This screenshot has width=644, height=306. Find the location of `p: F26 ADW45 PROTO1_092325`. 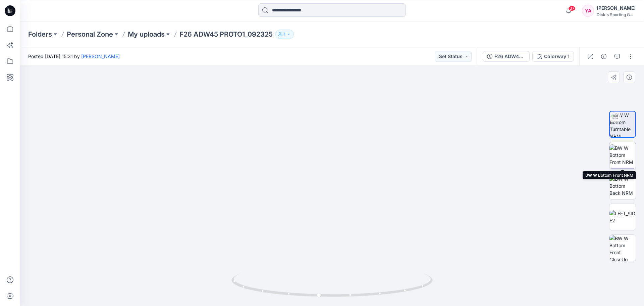

p: F26 ADW45 PROTO1_092325 is located at coordinates (226, 34).